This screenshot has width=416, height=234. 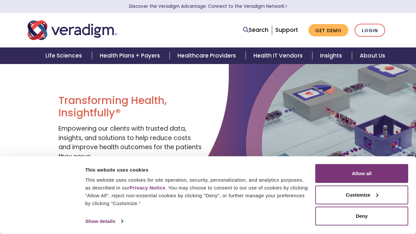 What do you see at coordinates (72, 30) in the screenshot?
I see `img: Veradigm logo` at bounding box center [72, 30].